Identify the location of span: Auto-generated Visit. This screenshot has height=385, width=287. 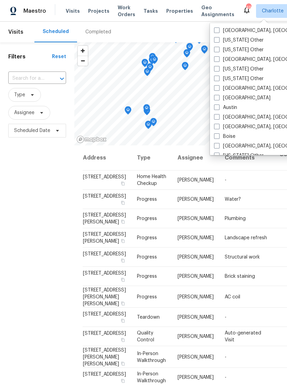
(243, 337).